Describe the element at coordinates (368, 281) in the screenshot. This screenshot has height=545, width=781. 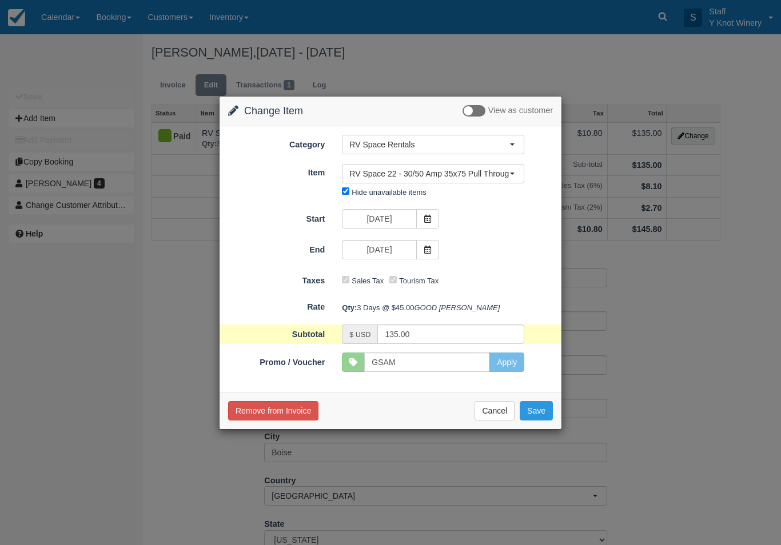
I see `label: Sales Tax` at that location.